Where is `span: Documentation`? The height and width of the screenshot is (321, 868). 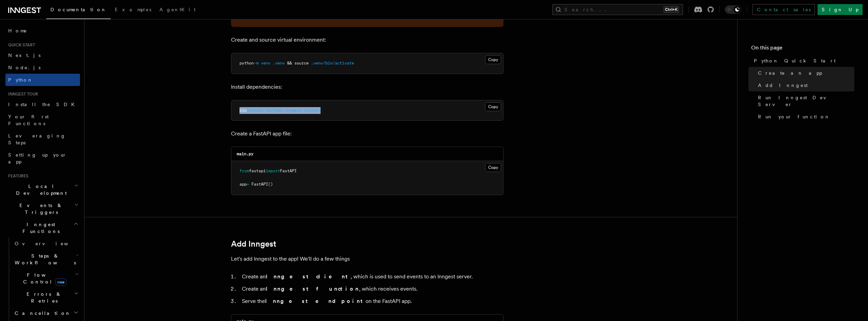 span: Documentation is located at coordinates (78, 9).